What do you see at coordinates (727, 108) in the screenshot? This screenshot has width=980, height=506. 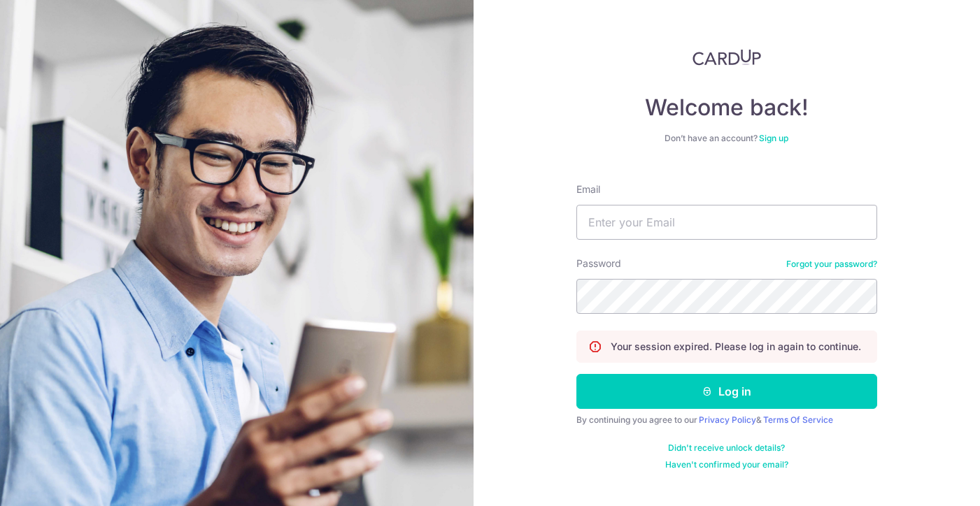 I see `h4: Welcome back!` at bounding box center [727, 108].